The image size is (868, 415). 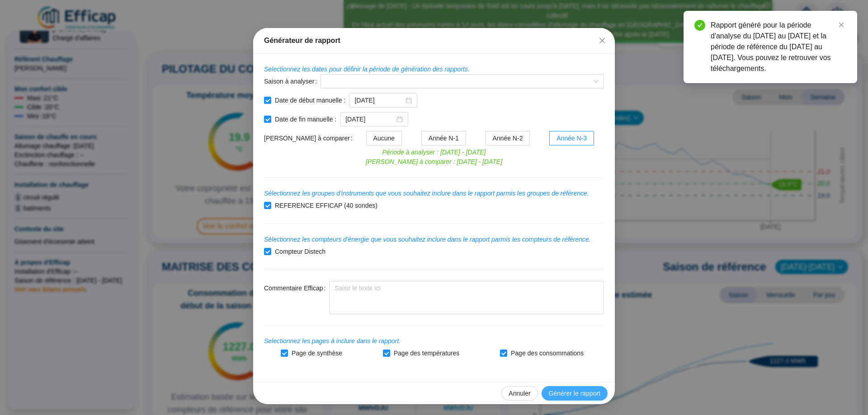 I want to click on span: Compteur Distech, so click(x=300, y=252).